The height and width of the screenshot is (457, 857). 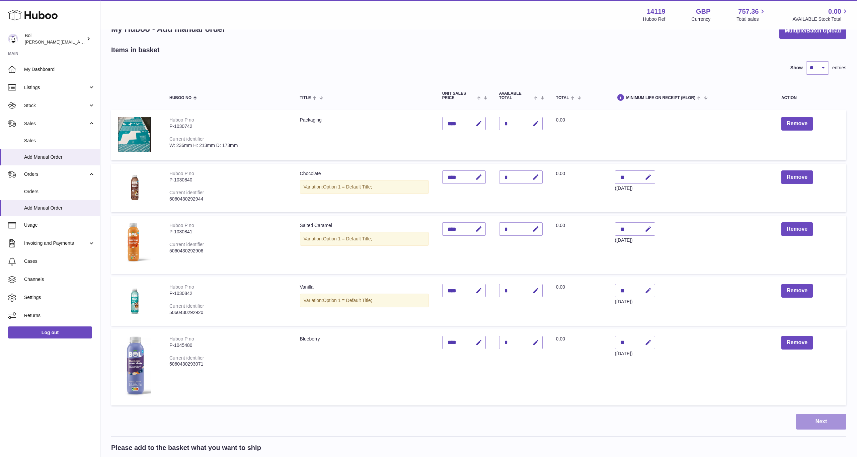 I want to click on span: Title, so click(x=305, y=98).